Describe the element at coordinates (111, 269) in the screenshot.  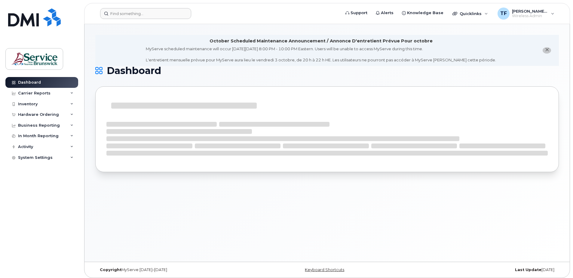
I see `strong: Copyright` at that location.